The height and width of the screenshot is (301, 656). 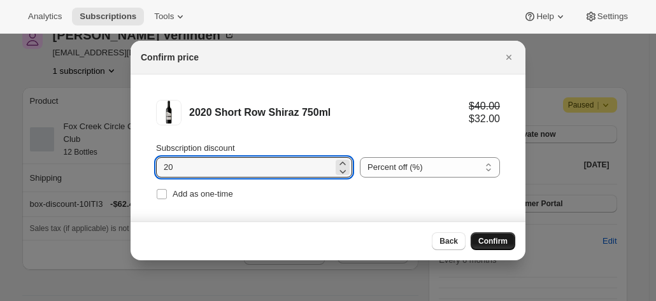 I want to click on h2: Confirm price, so click(x=169, y=57).